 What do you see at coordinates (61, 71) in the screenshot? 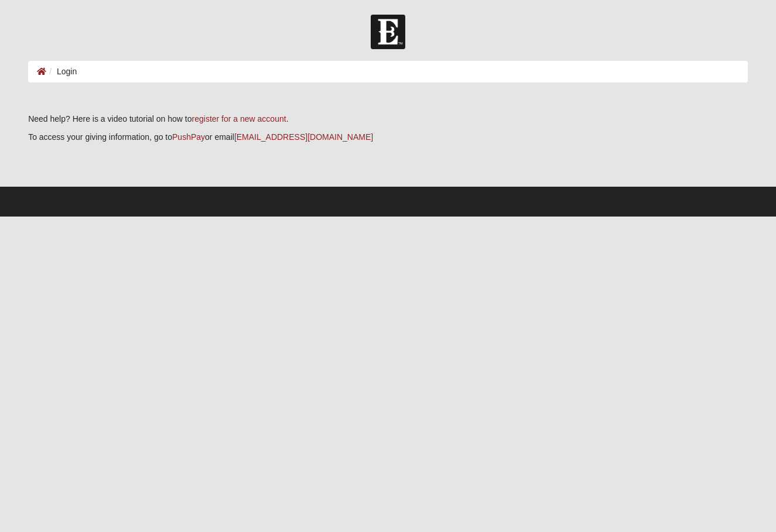
I see `li: Login` at bounding box center [61, 71].